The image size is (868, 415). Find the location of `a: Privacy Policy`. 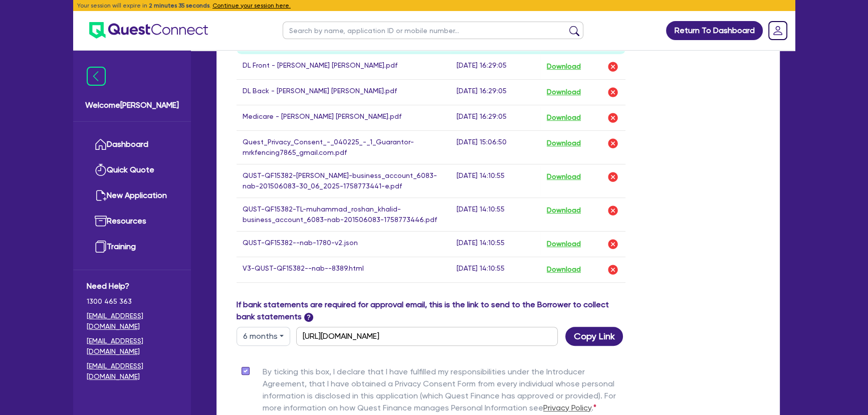

a: Privacy Policy is located at coordinates (567, 407).